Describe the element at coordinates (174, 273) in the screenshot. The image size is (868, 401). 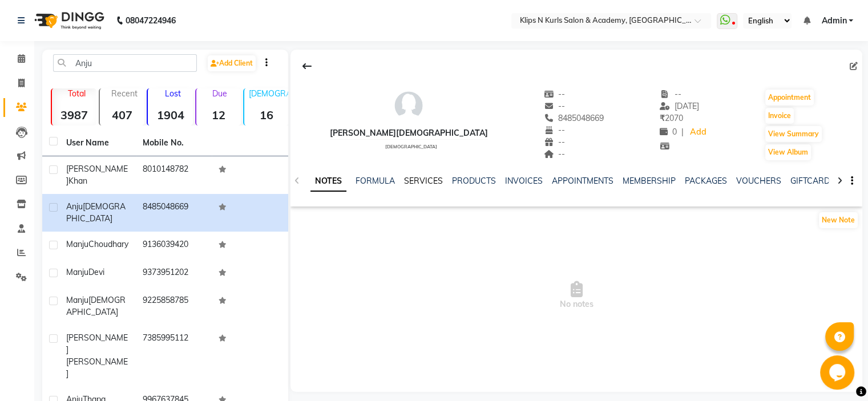
I see `td: 9373951202` at that location.